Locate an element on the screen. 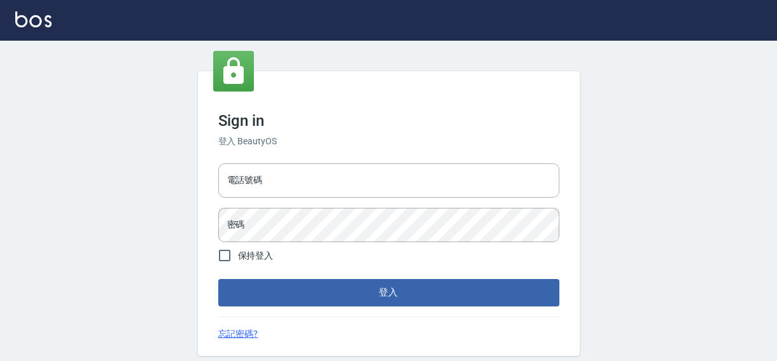  h6: 登入 BeautyOS is located at coordinates (389, 141).